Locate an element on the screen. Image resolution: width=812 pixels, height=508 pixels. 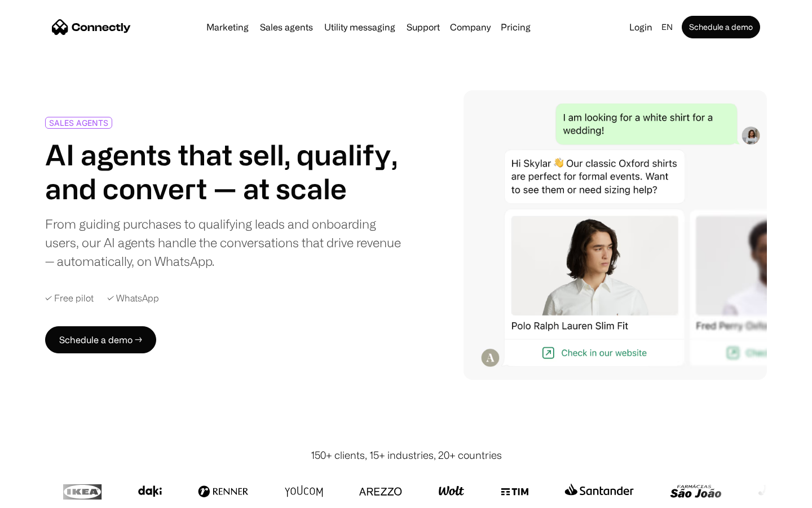
a: Login is located at coordinates (640, 27).